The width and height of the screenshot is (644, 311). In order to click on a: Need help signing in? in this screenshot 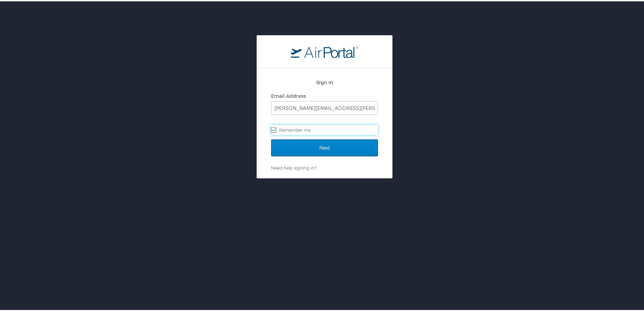, I will do `click(293, 166)`.